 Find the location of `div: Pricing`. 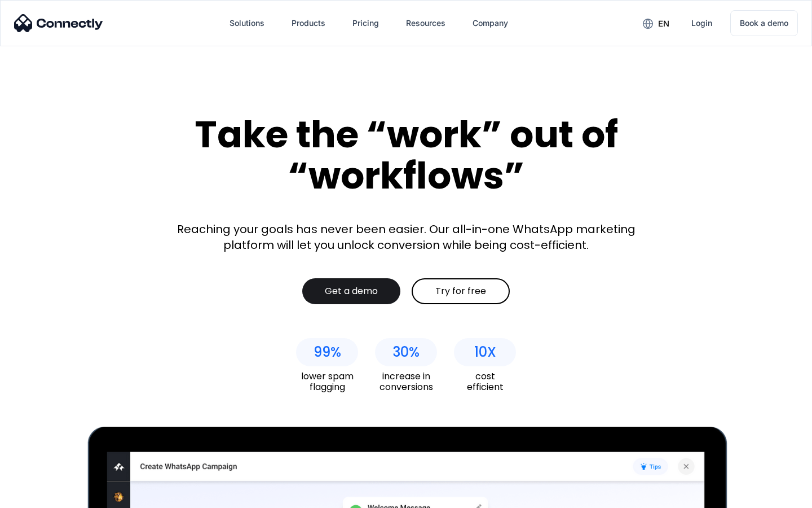

div: Pricing is located at coordinates (365, 23).